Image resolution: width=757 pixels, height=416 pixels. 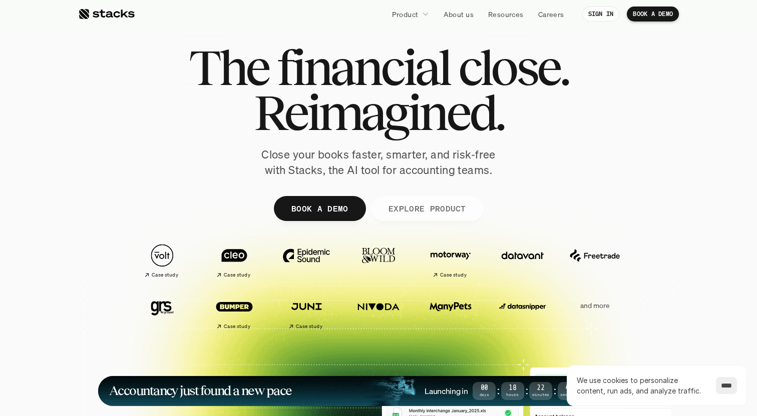 I want to click on p: Close your books faster, smarter, and risk-free with Stacks, the AI tool for accounting teams., so click(x=378, y=163).